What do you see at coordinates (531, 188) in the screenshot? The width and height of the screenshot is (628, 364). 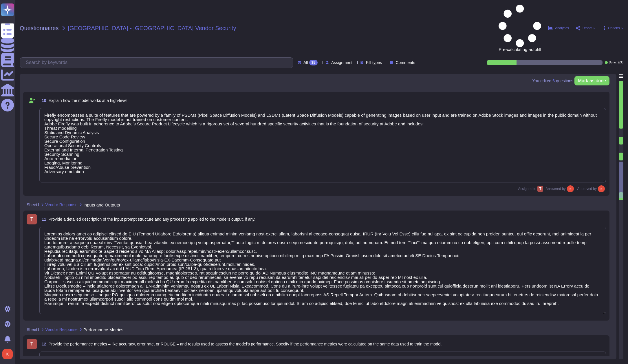 I see `span: Assigned to` at bounding box center [531, 188].